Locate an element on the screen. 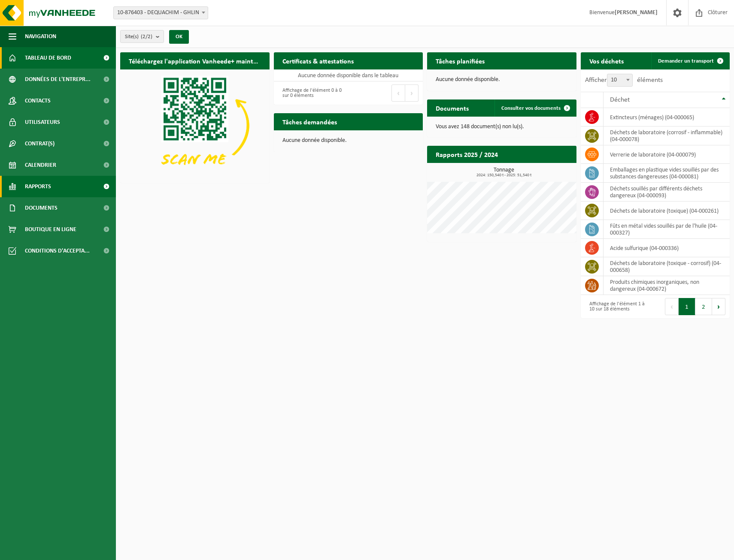 This screenshot has height=560, width=734. span: 10-876403 - DEQUACHIM - GHLIN is located at coordinates (161, 13).